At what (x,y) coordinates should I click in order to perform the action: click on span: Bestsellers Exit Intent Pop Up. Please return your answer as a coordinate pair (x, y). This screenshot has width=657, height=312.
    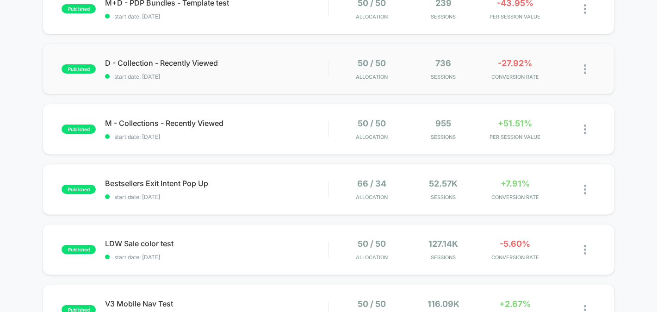
    Looking at the image, I should click on (216, 183).